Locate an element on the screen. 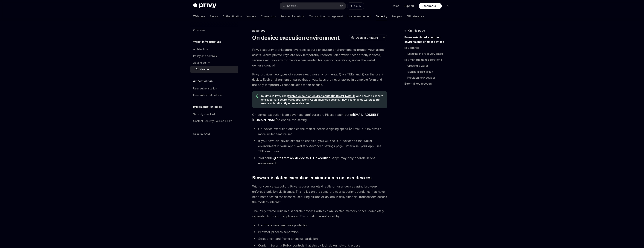  a: User authentication is located at coordinates (214, 89).